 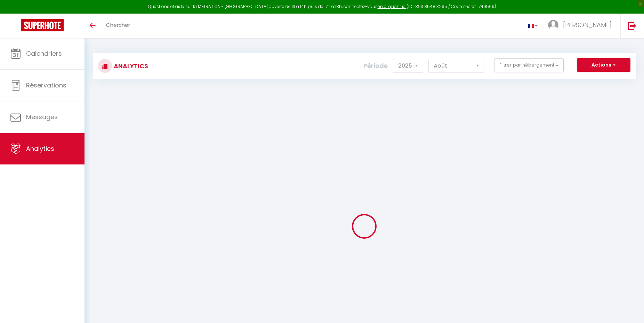 I want to click on span: Messages, so click(x=42, y=116).